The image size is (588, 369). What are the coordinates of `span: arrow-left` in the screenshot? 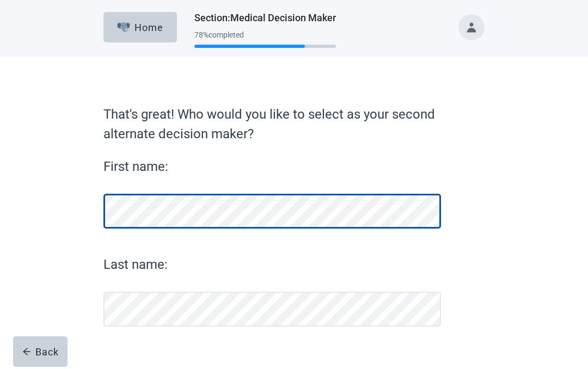 It's located at (27, 351).